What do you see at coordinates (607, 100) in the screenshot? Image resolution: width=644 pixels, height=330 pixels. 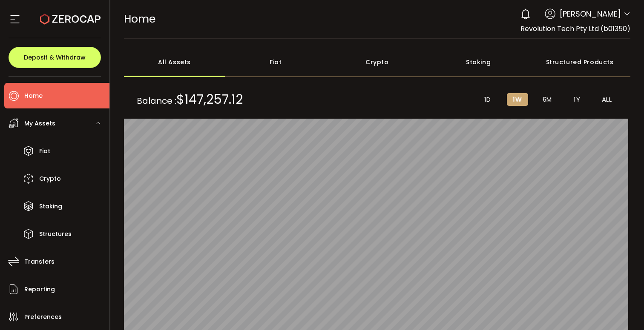 I see `span: ALL` at bounding box center [607, 100].